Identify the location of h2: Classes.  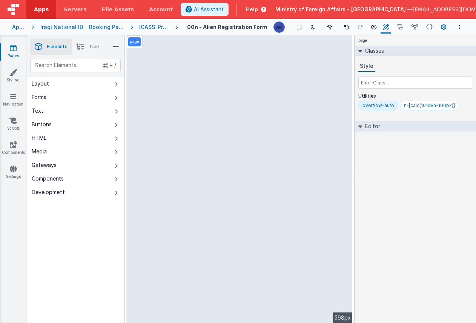
(373, 51).